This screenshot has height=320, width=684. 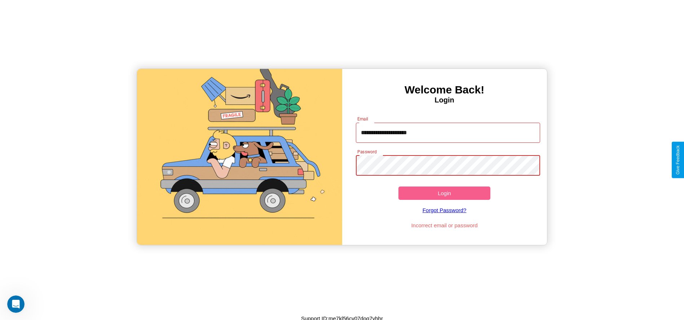 What do you see at coordinates (444, 225) in the screenshot?
I see `p: Incorrect email or password` at bounding box center [444, 225].